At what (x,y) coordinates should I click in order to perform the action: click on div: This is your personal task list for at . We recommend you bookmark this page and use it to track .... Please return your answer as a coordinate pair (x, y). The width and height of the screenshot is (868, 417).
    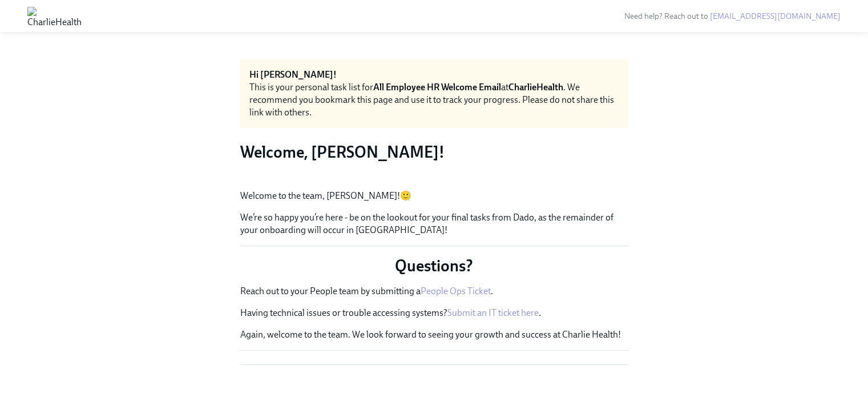
    Looking at the image, I should click on (434, 100).